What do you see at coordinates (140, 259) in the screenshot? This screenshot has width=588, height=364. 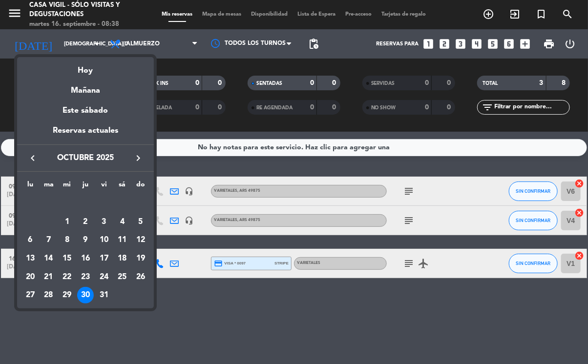 I see `div: 19` at bounding box center [140, 259].